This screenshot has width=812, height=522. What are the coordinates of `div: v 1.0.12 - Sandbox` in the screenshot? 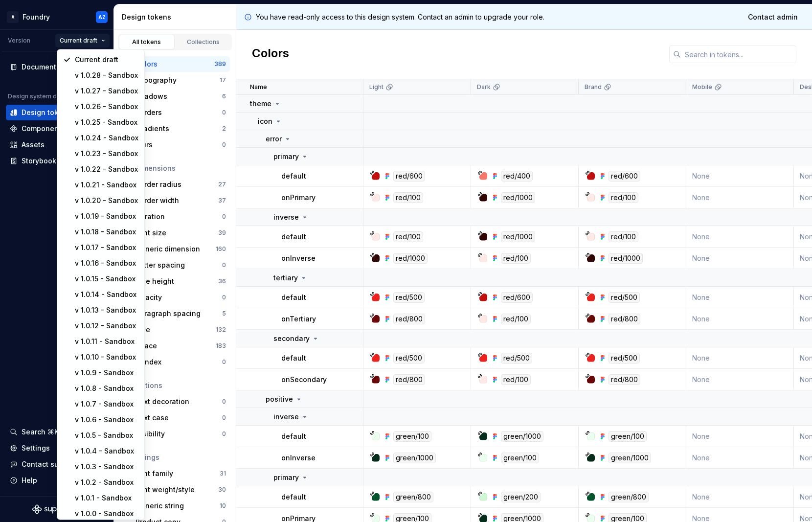 It's located at (107, 326).